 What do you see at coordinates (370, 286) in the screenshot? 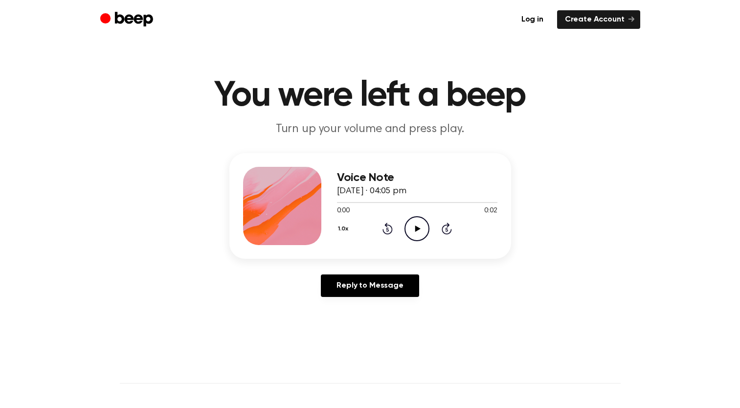
I see `a: Reply to Message` at bounding box center [370, 286].